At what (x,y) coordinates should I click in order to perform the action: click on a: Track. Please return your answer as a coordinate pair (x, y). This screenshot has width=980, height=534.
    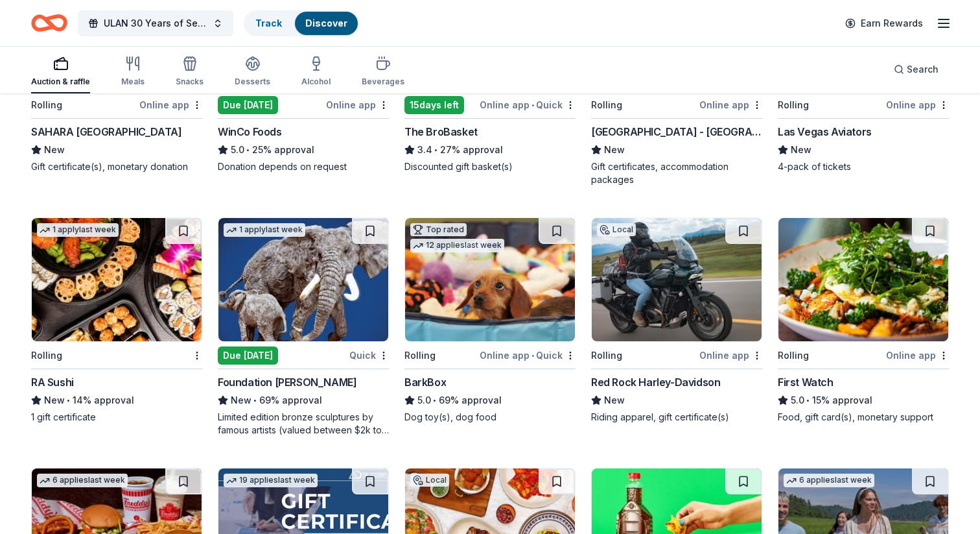
    Looking at the image, I should click on (268, 23).